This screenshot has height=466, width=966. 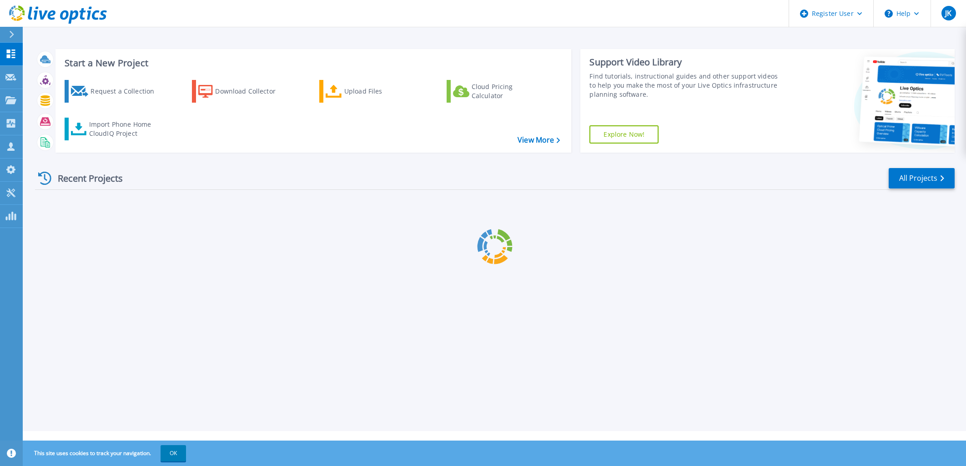 I want to click on div: Support Video Library, so click(x=685, y=62).